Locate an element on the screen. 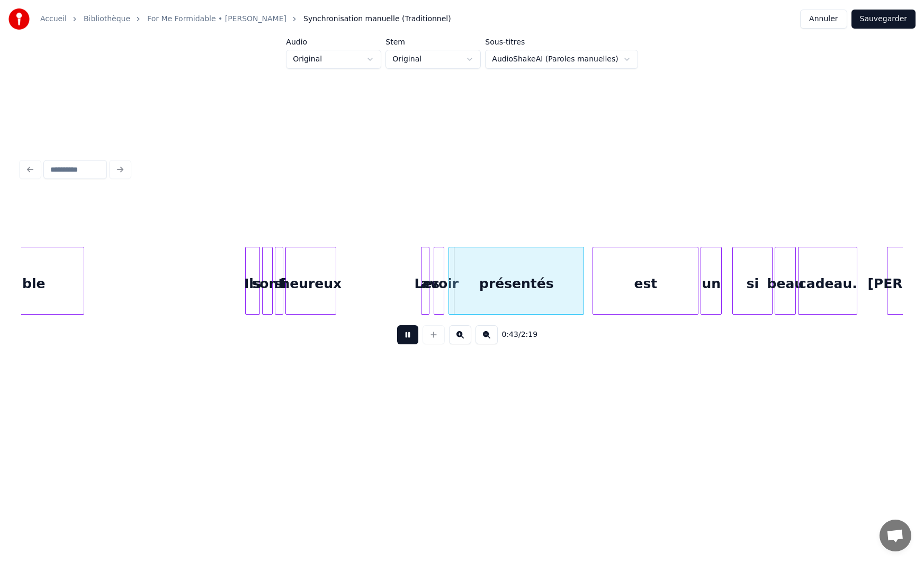  label: Audio is located at coordinates (333, 42).